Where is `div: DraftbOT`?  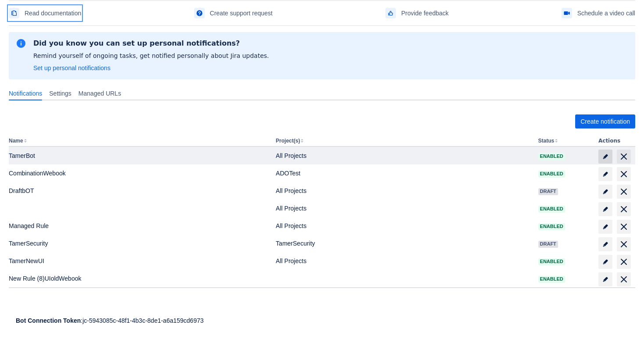 div: DraftbOT is located at coordinates (139, 190).